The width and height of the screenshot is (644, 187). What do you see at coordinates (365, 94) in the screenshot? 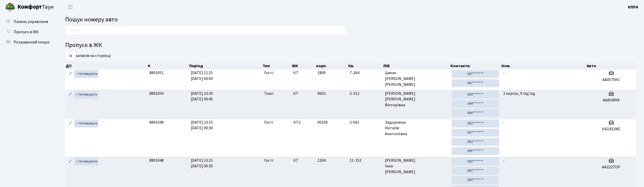
I see `span: 2-312` at bounding box center [365, 94].